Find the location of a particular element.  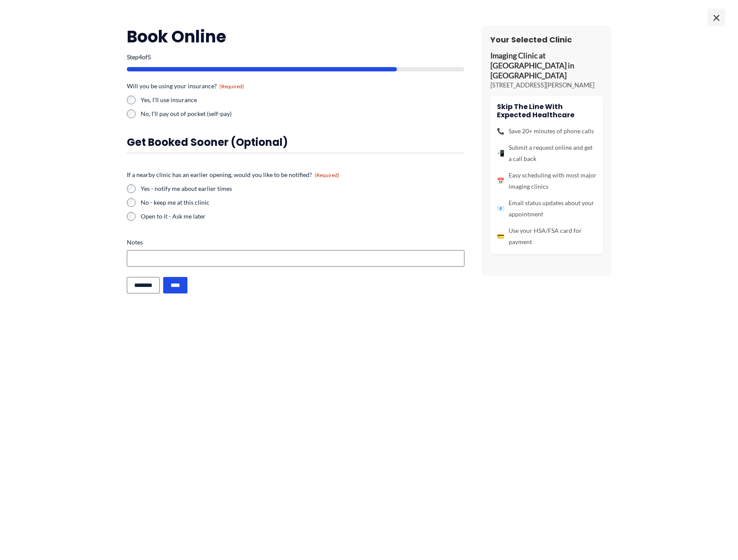

li: Email status updates about your appointment is located at coordinates (547, 209).